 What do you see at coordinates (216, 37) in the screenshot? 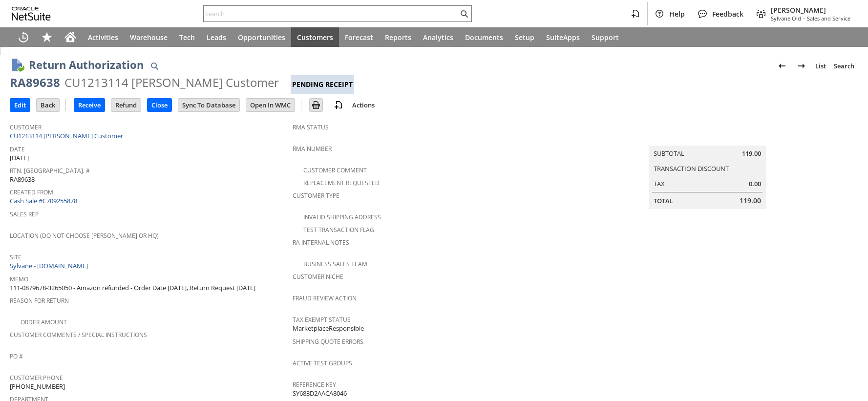
I see `a: Leads` at bounding box center [216, 37].